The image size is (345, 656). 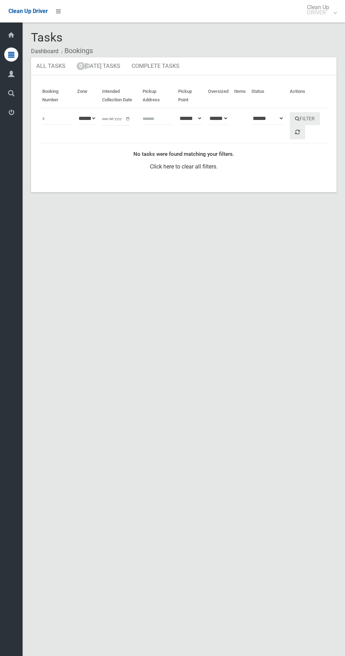 What do you see at coordinates (51, 66) in the screenshot?
I see `a: All Tasks` at bounding box center [51, 66].